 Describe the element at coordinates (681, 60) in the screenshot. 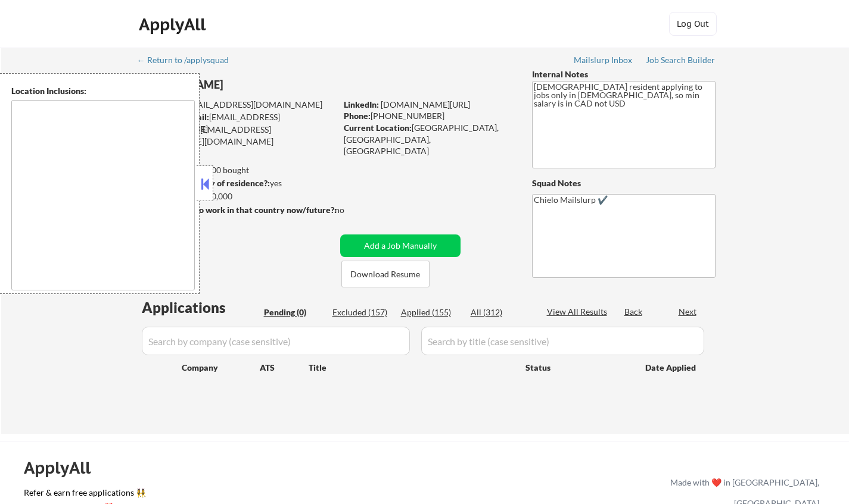

I see `div: Job Search Builder` at that location.